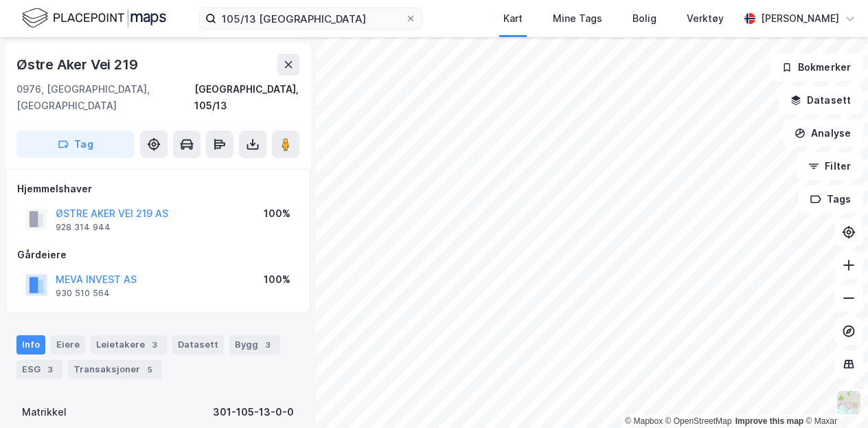 The height and width of the screenshot is (428, 868). Describe the element at coordinates (115, 369) in the screenshot. I see `div: Transaksjoner` at that location.